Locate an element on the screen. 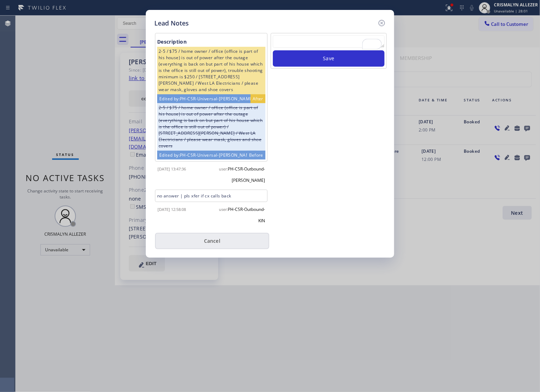 This screenshot has height=392, width=540. span: PH-CSR-Outbound-KIN is located at coordinates (246, 215).